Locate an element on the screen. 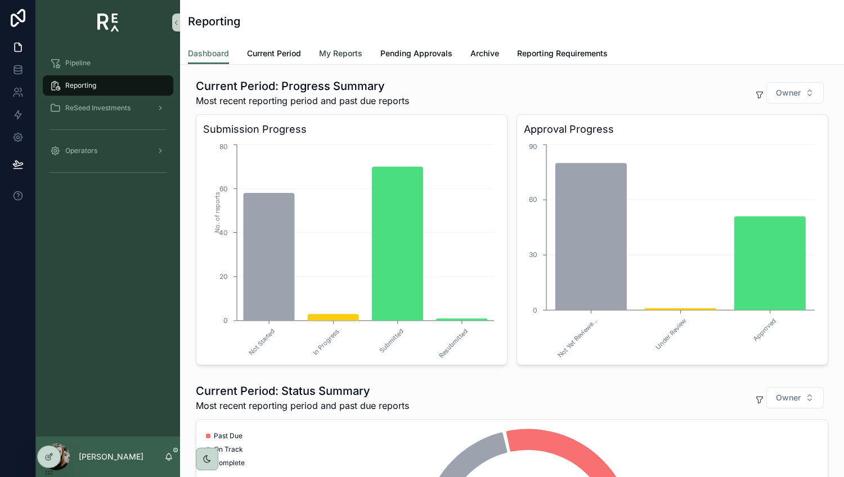 Image resolution: width=844 pixels, height=477 pixels. text: In Progress is located at coordinates (326, 342).